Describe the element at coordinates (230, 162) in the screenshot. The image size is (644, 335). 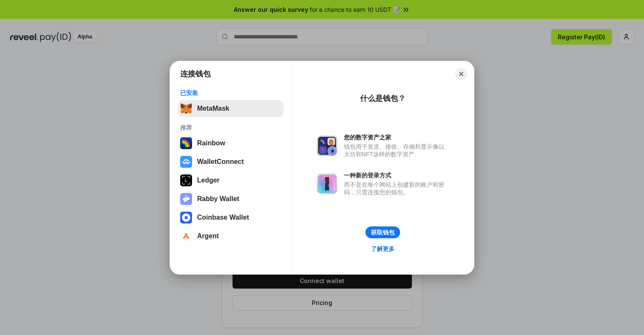
I see `button: WalletConnect` at that location.